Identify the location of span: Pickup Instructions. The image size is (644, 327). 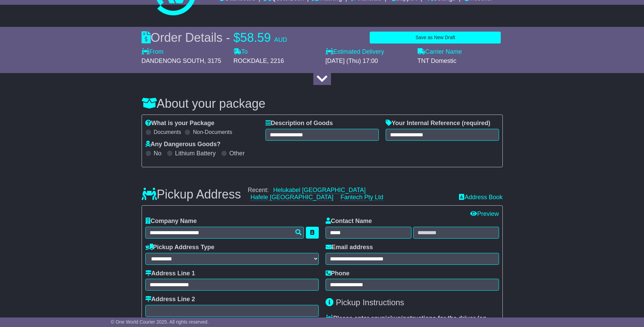
(370, 302).